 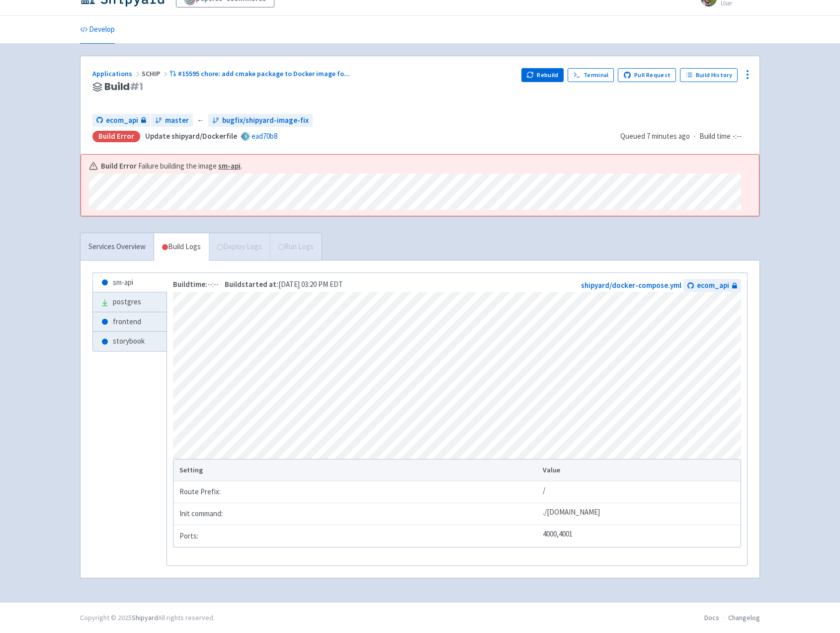 I want to click on button: Rebuild, so click(x=543, y=75).